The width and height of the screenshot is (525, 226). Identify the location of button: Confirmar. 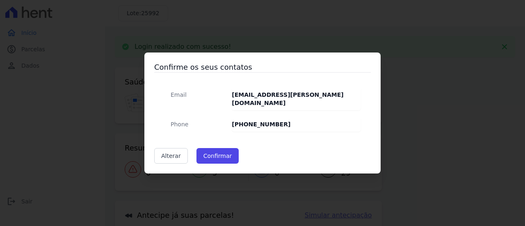
(218, 156).